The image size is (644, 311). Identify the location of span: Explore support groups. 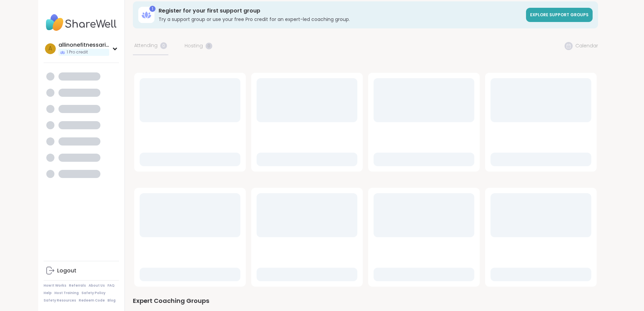
(559, 15).